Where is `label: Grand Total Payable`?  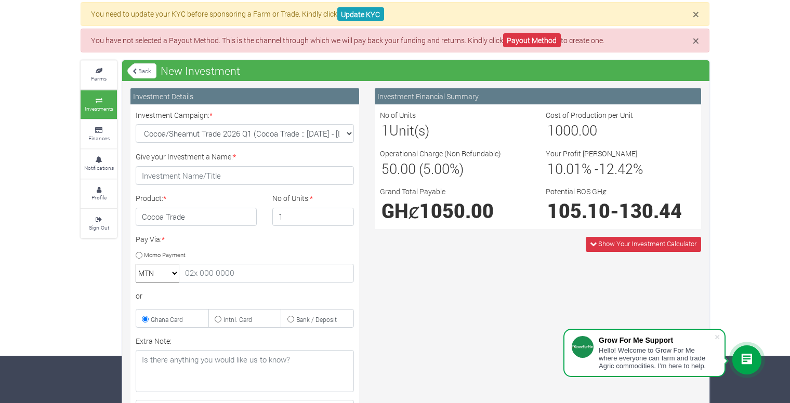 label: Grand Total Payable is located at coordinates (413, 191).